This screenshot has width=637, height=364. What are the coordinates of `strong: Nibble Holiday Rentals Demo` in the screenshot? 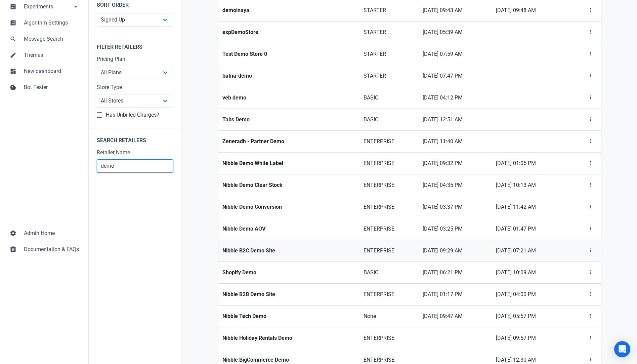 It's located at (289, 338).